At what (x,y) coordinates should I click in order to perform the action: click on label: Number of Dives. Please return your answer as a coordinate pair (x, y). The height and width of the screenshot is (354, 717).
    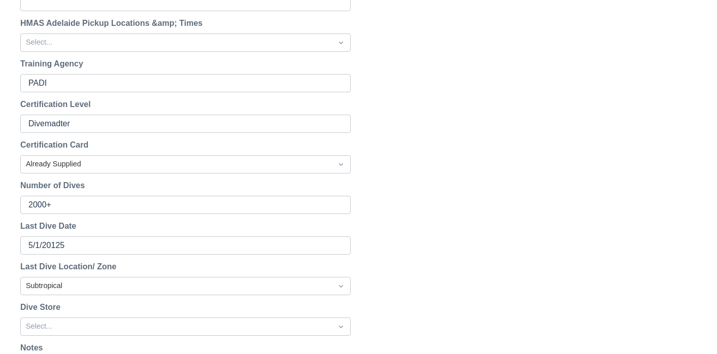
    Looking at the image, I should click on (54, 186).